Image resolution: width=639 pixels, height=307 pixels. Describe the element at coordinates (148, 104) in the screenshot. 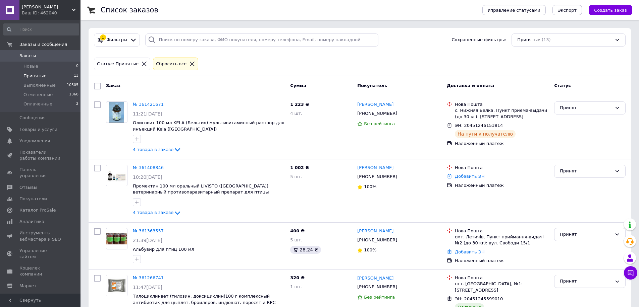

I see `a: № 361421671` at that location.